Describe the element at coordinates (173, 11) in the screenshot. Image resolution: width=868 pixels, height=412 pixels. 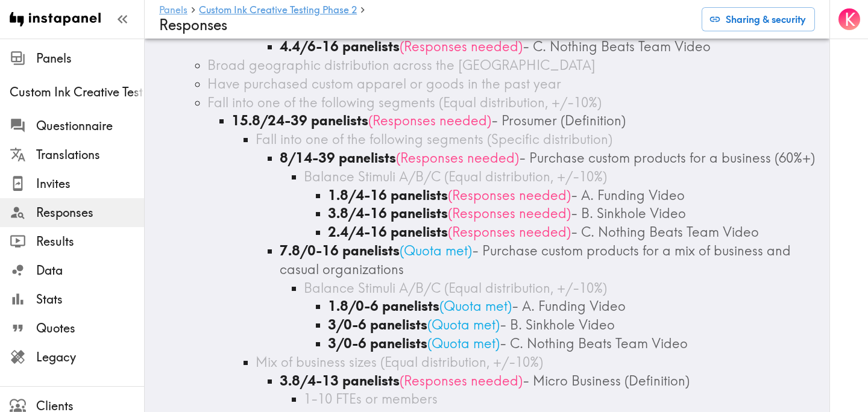
I see `a: Panels` at that location.